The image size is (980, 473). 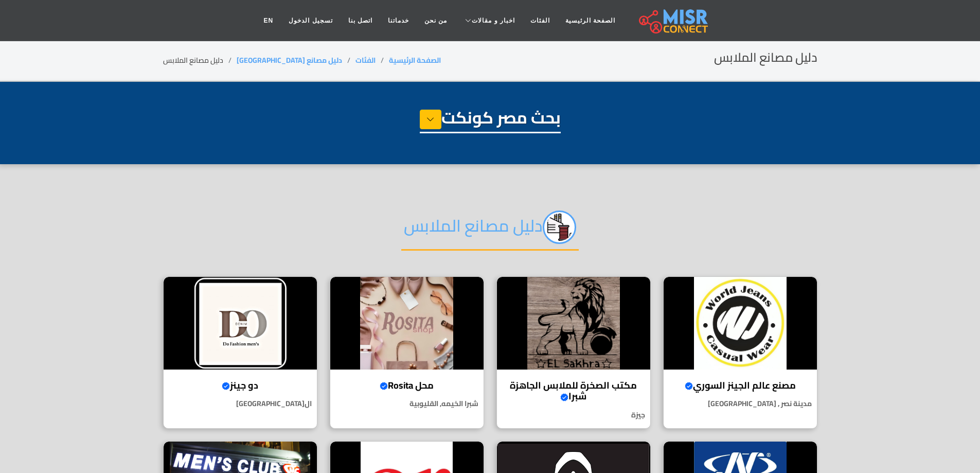 I want to click on li: دليل مصانع الملابس, so click(x=200, y=60).